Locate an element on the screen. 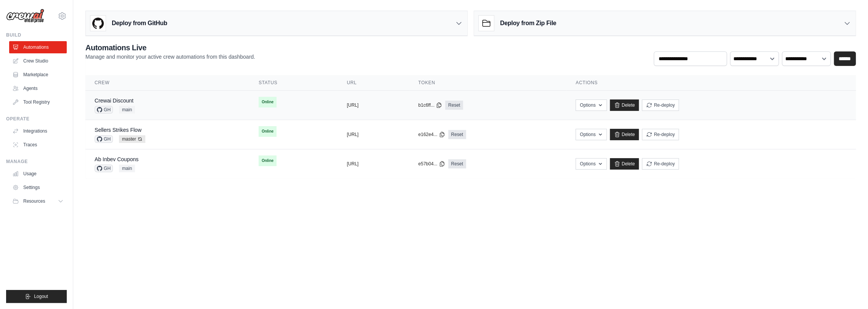 The width and height of the screenshot is (868, 309). span: master is located at coordinates (132, 139).